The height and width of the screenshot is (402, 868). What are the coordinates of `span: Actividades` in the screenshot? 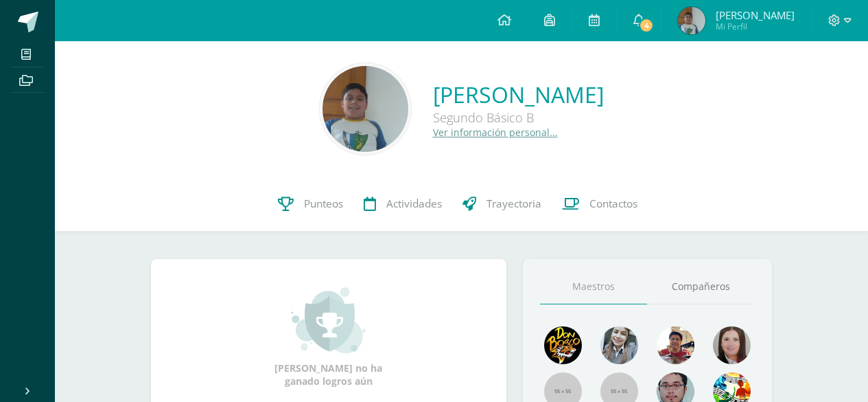 It's located at (414, 204).